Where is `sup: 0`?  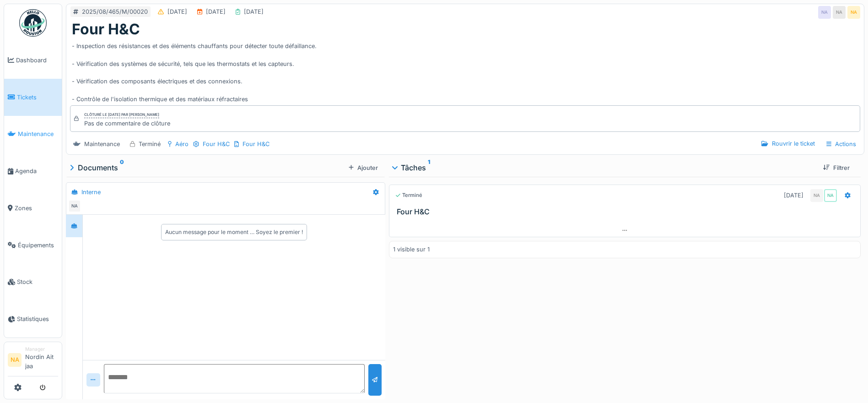
sup: 0 is located at coordinates (121, 168).